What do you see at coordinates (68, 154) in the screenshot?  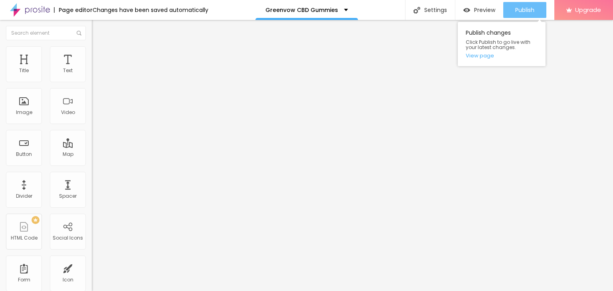 I see `div: Map` at bounding box center [68, 154].